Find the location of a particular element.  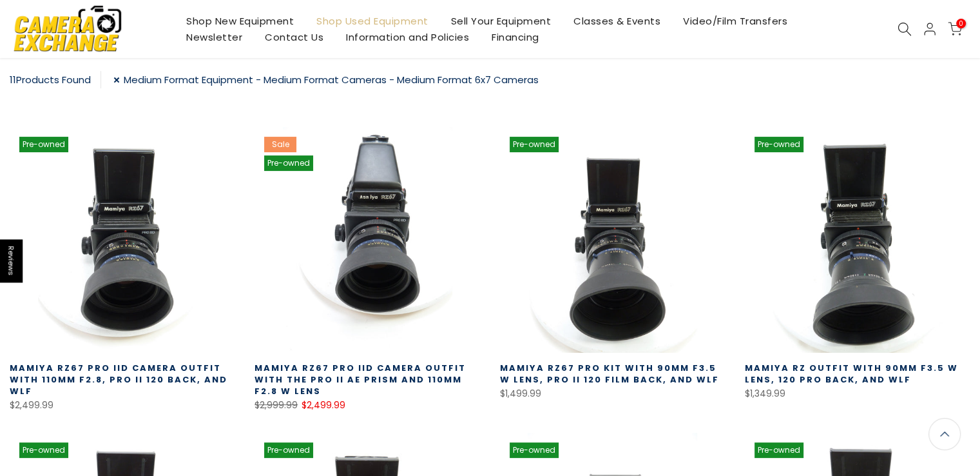

a: Mamiya RZ67 Pro Kit with 90MM F3.5 W Lens, Pro II 120 Film Back, and WLF is located at coordinates (610, 374).